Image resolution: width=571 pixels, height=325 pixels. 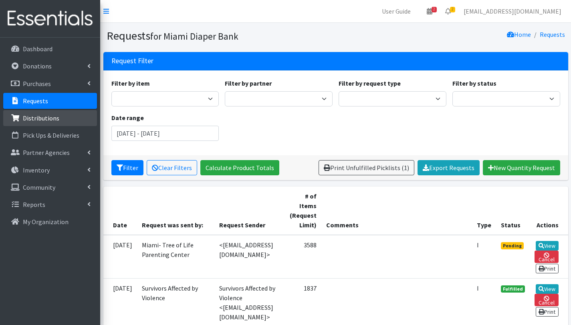 I want to click on th: Date, so click(x=120, y=211).